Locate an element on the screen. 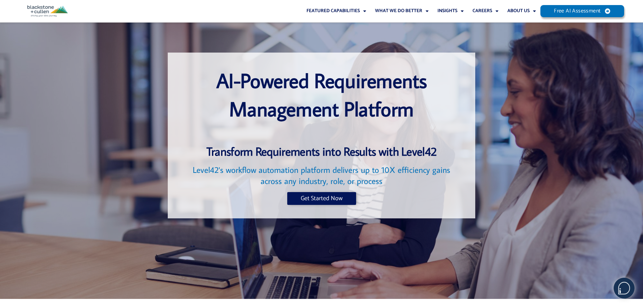  h1: AI-Powered Requirements Management Platform is located at coordinates (321, 94).